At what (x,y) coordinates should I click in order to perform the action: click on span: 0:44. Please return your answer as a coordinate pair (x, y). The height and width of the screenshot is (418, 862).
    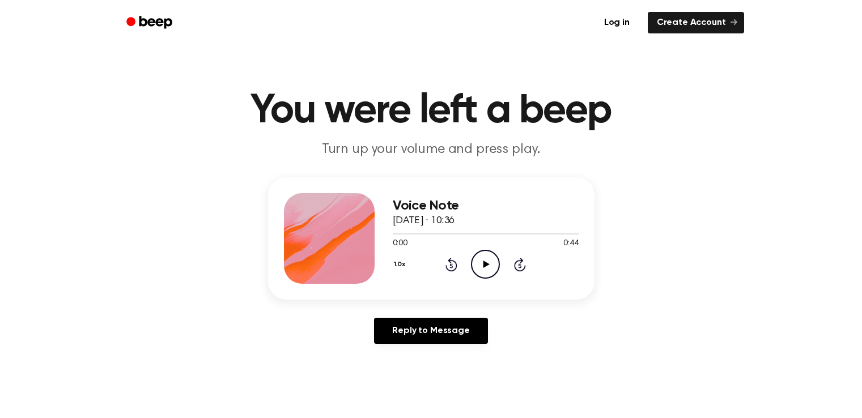
    Looking at the image, I should click on (570, 244).